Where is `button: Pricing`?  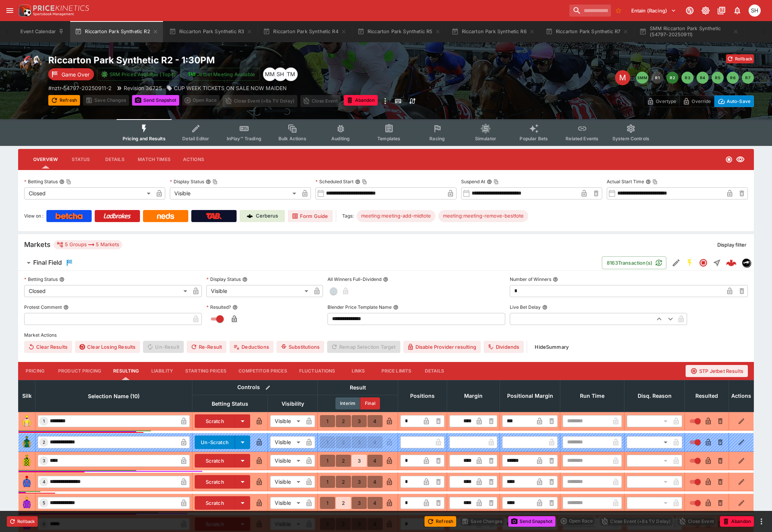 button: Pricing is located at coordinates (35, 371).